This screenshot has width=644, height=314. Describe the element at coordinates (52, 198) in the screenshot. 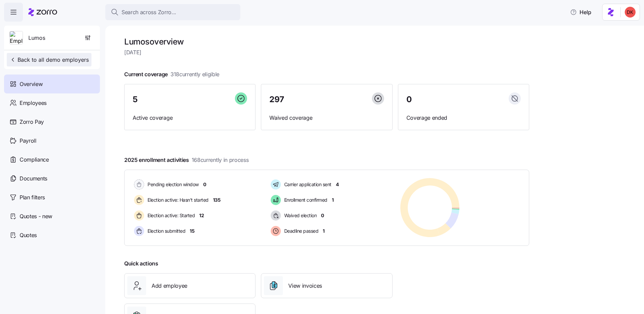

I see `a: Plan filters` at that location.